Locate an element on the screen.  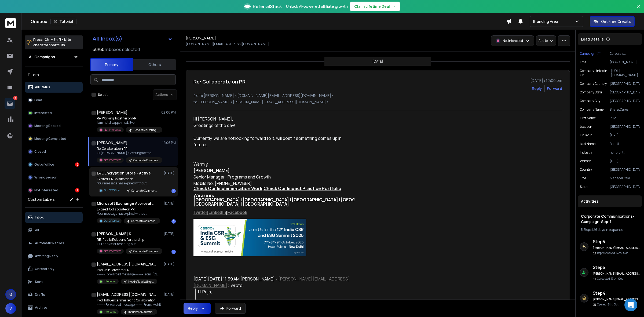
a: Twitter is located at coordinates (200, 212).